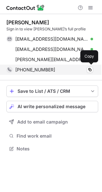 The width and height of the screenshot is (102, 192). What do you see at coordinates (52, 91) in the screenshot?
I see `button: save-profile-one-click` at bounding box center [52, 91].